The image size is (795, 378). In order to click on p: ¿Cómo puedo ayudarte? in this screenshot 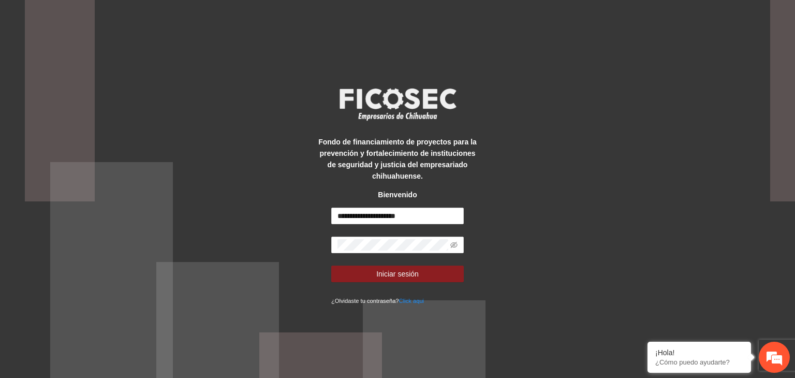, I will do `click(699, 362)`.